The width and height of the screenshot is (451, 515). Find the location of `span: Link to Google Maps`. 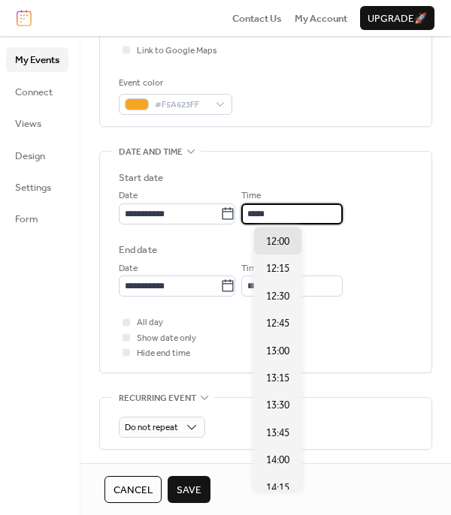

span: Link to Google Maps is located at coordinates (177, 51).